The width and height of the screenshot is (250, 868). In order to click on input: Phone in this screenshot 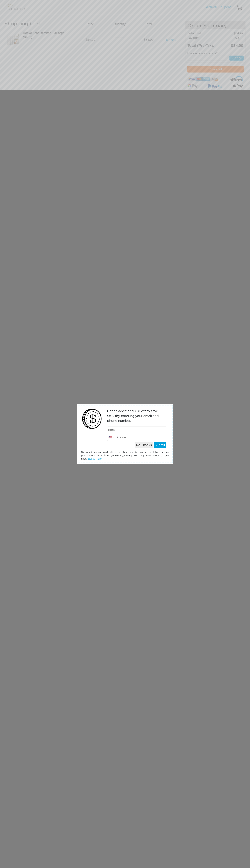, I will do `click(137, 437)`.